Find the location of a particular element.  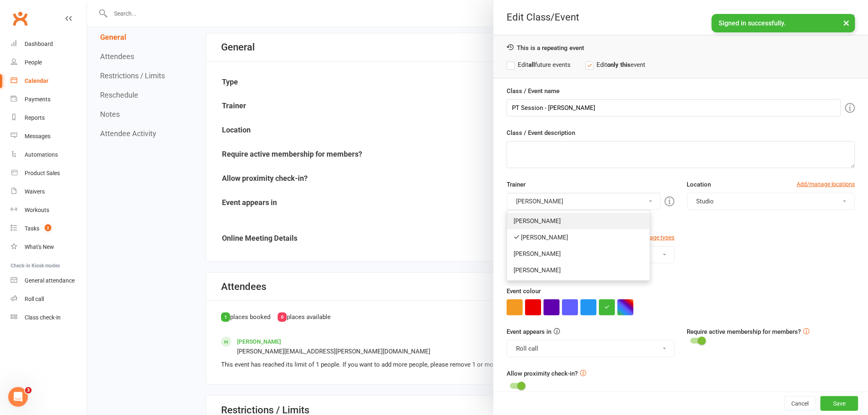

a: Workouts is located at coordinates (48, 210).